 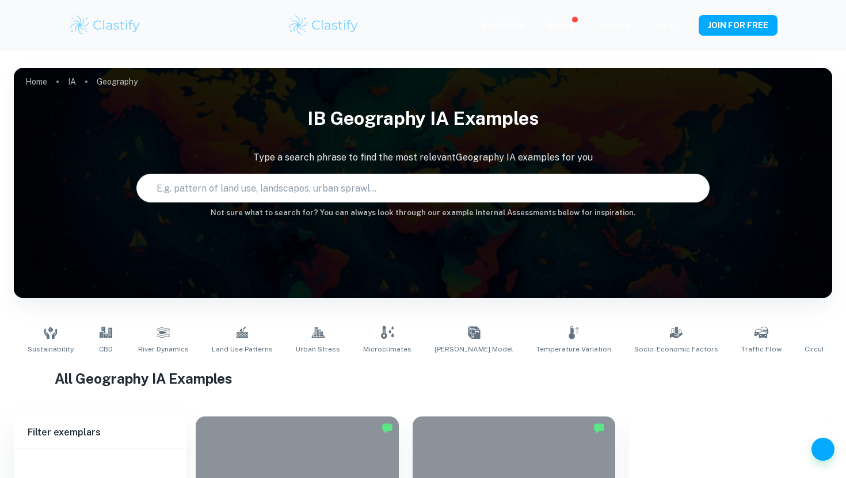 What do you see at coordinates (318, 349) in the screenshot?
I see `span: Urban Stress` at bounding box center [318, 349].